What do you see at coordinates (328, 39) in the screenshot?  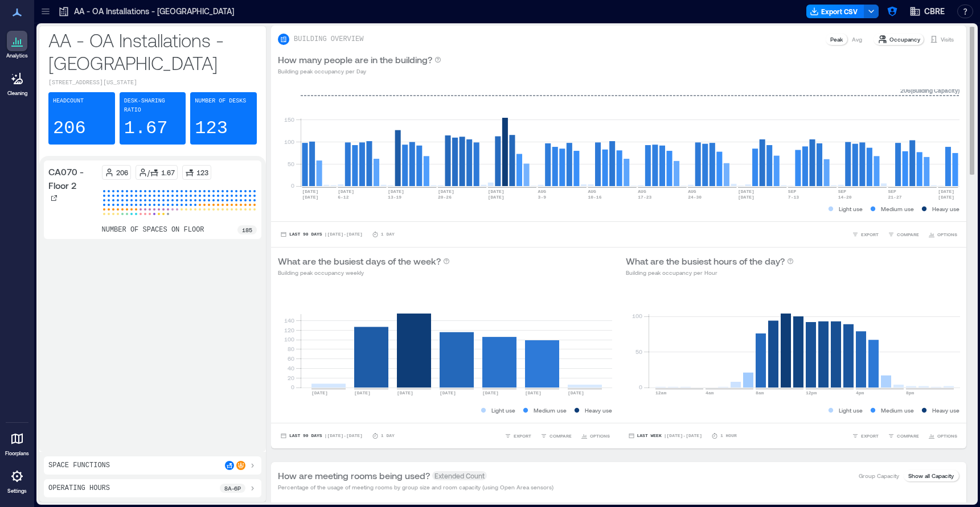 I see `p: BUILDING OVERVIEW` at bounding box center [328, 39].